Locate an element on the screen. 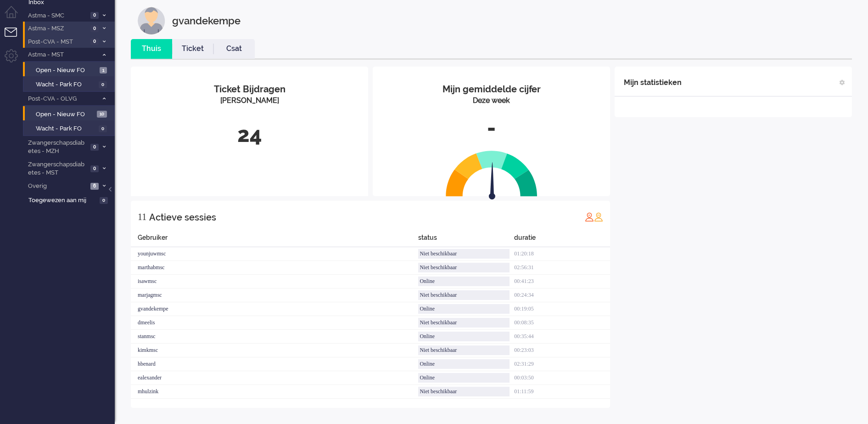 This screenshot has width=868, height=424. a: Thuis is located at coordinates (152, 49).